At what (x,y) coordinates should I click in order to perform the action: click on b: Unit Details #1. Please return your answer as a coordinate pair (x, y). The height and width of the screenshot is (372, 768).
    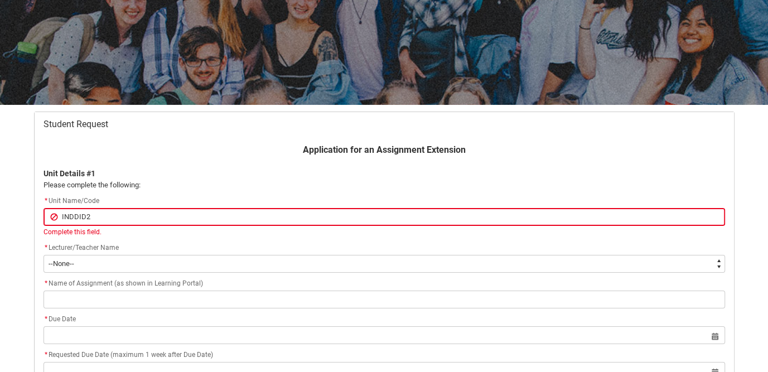
    Looking at the image, I should click on (69, 174).